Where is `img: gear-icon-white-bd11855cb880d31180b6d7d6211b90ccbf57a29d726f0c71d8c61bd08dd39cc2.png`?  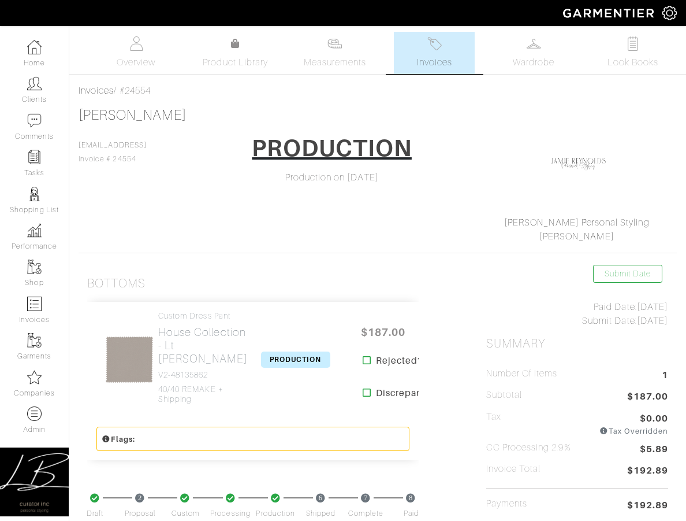
img: gear-icon-white-bd11855cb880d31180b6d7d6211b90ccbf57a29d726f0c71d8c61bd08dd39cc2.png is located at coordinates (670, 13).